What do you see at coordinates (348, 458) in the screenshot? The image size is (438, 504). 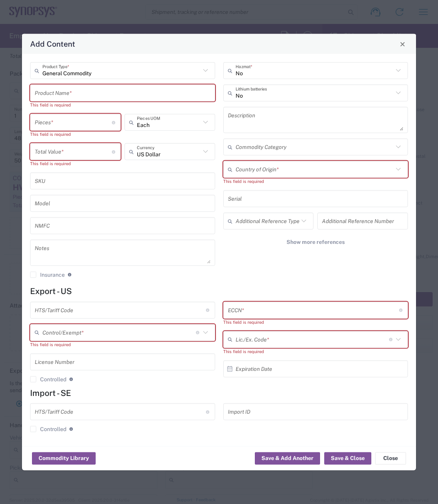 I see `button: Save & Close` at bounding box center [348, 458].